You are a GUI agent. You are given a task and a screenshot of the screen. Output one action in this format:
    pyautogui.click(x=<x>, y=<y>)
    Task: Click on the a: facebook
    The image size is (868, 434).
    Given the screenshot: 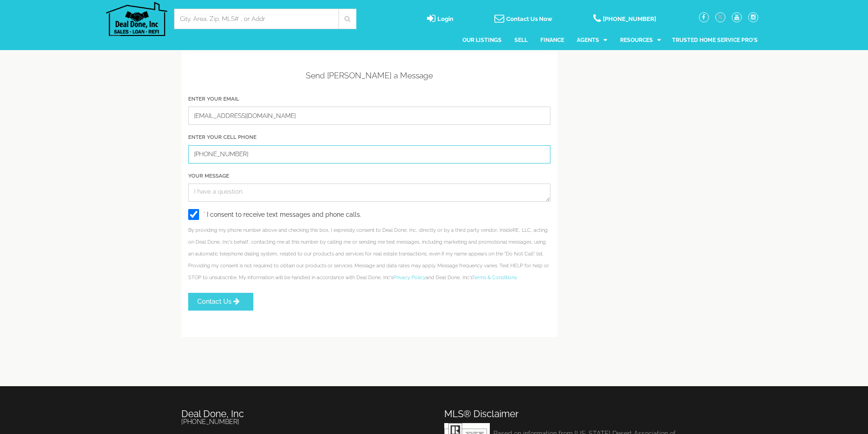 What is the action you would take?
    pyautogui.click(x=704, y=17)
    